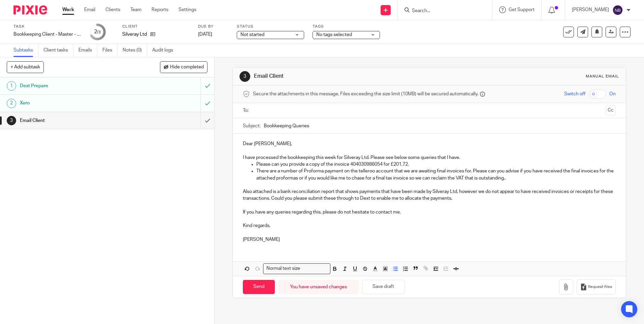 Image resolution: width=644 pixels, height=324 pixels. What do you see at coordinates (602, 77) in the screenshot?
I see `div: Manual email` at bounding box center [602, 77].